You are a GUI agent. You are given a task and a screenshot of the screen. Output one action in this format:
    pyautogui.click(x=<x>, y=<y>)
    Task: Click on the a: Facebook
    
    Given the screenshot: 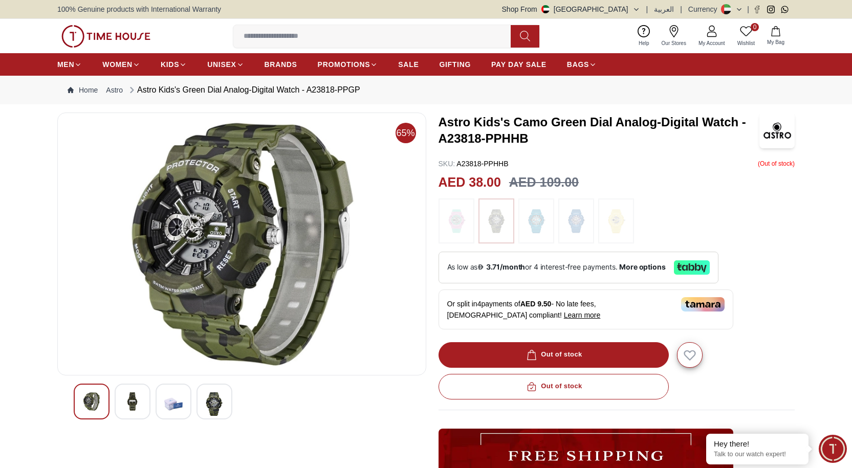 What is the action you would take?
    pyautogui.click(x=757, y=9)
    